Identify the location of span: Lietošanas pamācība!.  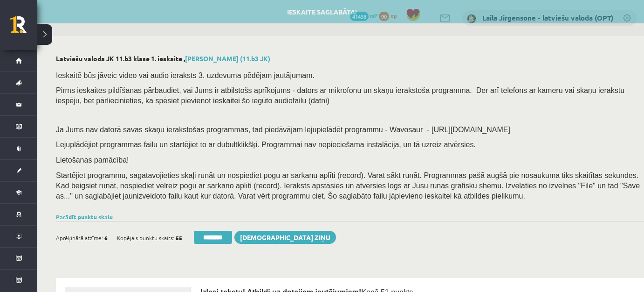
(93, 160).